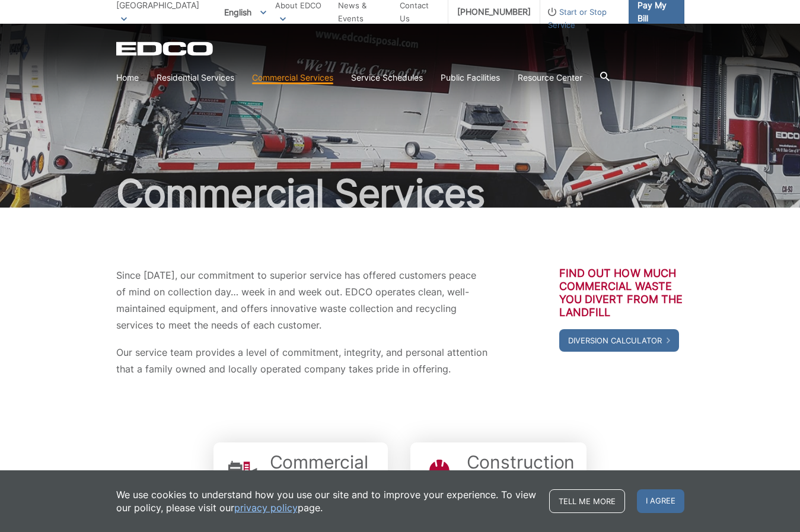 The height and width of the screenshot is (532, 800). Describe the element at coordinates (166, 49) in the screenshot. I see `a: EDCD logo. Return to the homepage.` at that location.